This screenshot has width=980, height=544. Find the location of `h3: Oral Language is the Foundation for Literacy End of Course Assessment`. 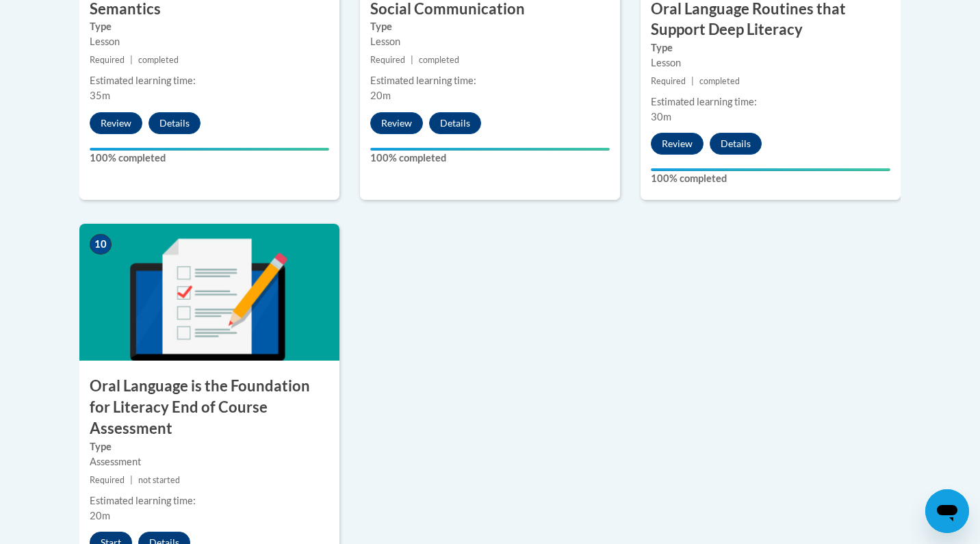

h3: Oral Language is the Foundation for Literacy End of Course Assessment is located at coordinates (210, 407).